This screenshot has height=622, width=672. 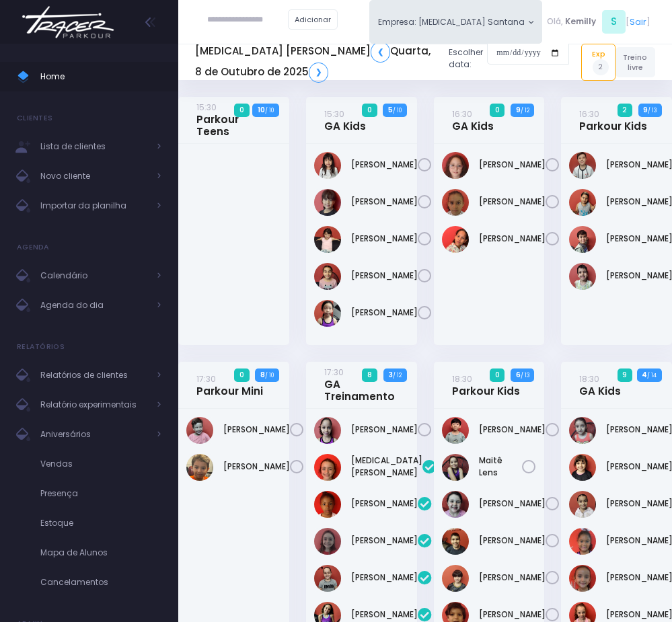 What do you see at coordinates (313, 20) in the screenshot?
I see `a: Adicionar` at bounding box center [313, 20].